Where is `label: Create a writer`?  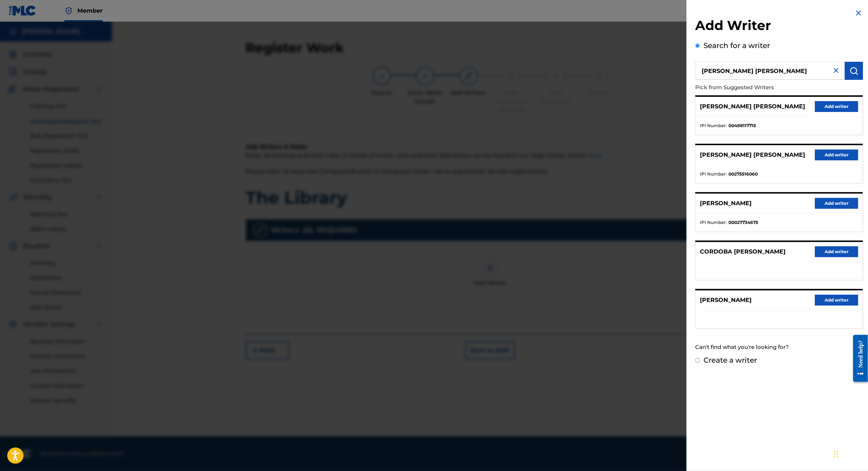
label: Create a writer is located at coordinates (731, 360).